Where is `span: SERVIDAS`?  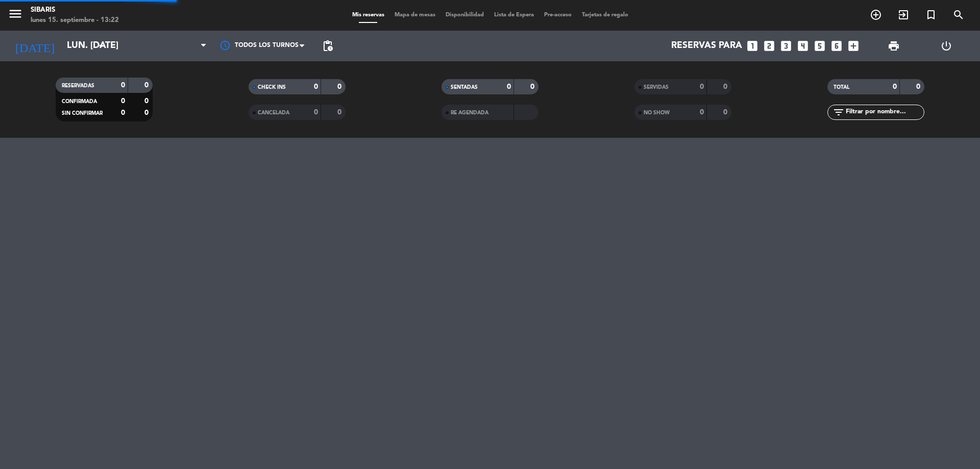 span: SERVIDAS is located at coordinates (656, 88).